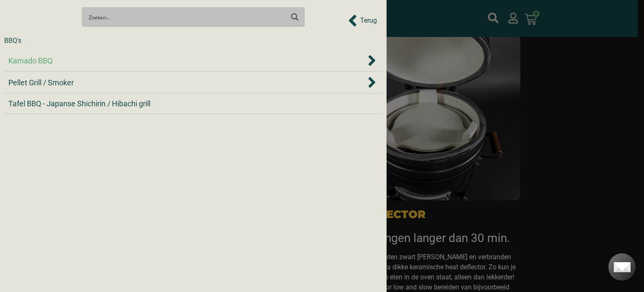 The image size is (644, 292). What do you see at coordinates (187, 82) in the screenshot?
I see `a: Pellet Grill / Smoker` at bounding box center [187, 82].